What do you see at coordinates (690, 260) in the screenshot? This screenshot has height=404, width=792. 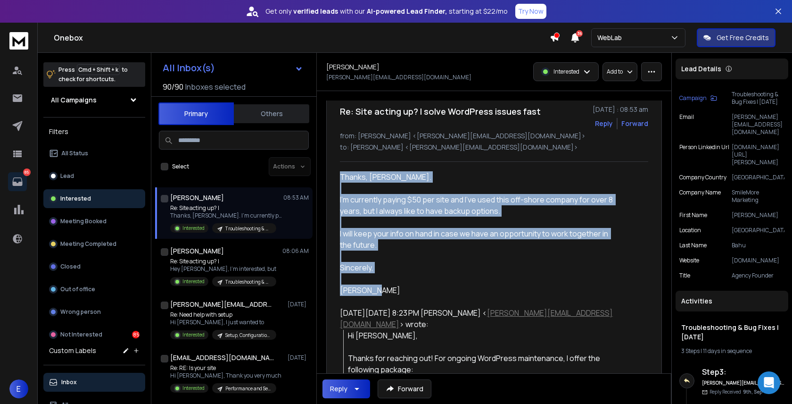 I see `p: website` at bounding box center [690, 260].